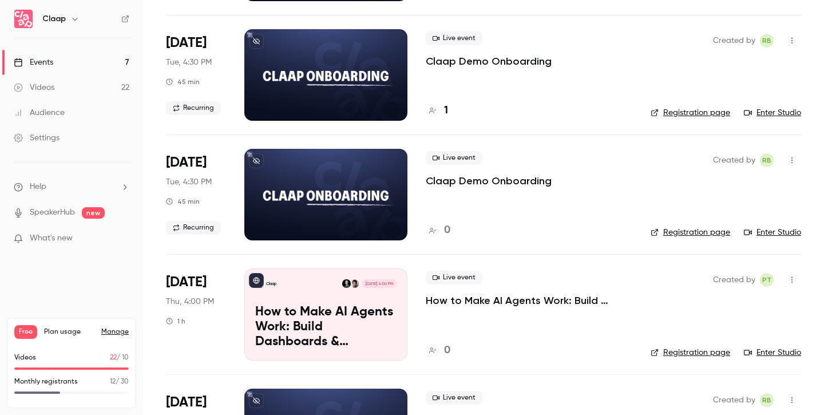 This screenshot has width=824, height=415. Describe the element at coordinates (196, 195) in the screenshot. I see `div: Sep 9 Tue, 5:30 PM (Europe/Paris)` at that location.